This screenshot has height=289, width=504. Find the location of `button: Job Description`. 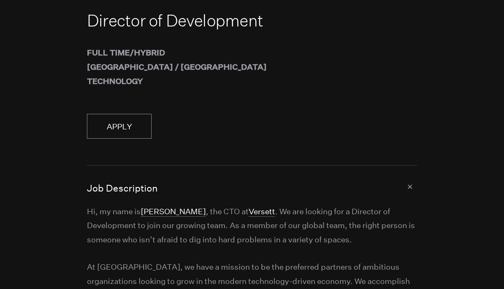

button: Job Description is located at coordinates (252, 185).